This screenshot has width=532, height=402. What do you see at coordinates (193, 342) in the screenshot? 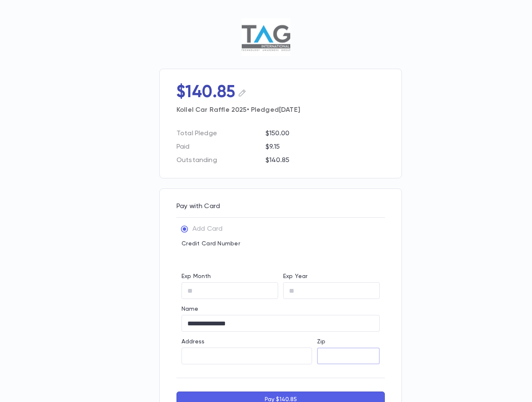
I see `label: Address` at bounding box center [193, 342].